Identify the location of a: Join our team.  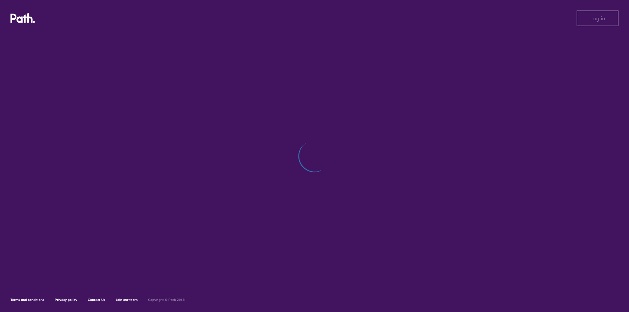
(127, 300).